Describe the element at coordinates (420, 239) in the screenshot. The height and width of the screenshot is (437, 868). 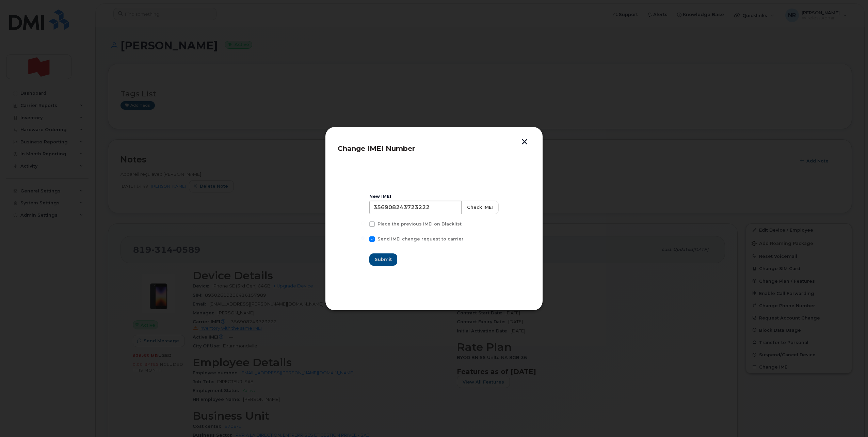
I see `span: Send IMEI change request to carrier` at that location.